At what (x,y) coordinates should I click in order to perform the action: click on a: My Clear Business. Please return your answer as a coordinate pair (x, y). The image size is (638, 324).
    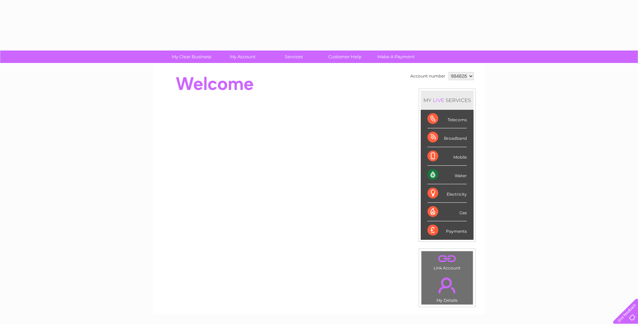
    Looking at the image, I should click on (192, 57).